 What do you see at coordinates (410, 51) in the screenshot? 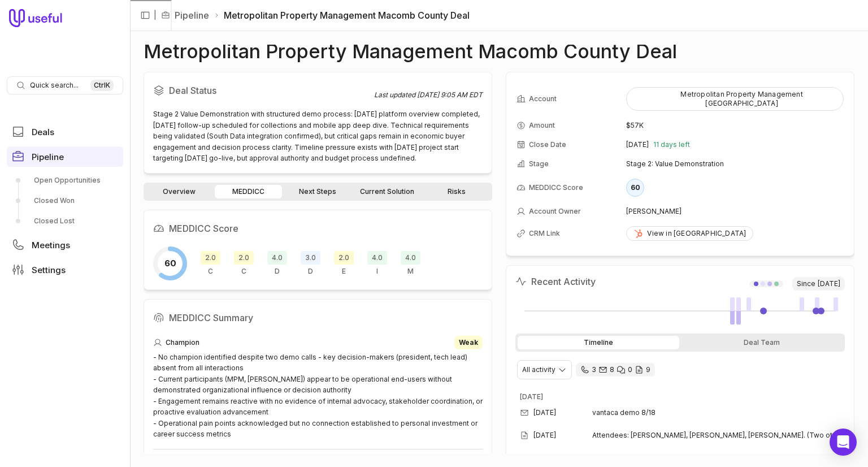
I see `h1: Metropolitan Property Management Macomb County Deal` at bounding box center [410, 51].